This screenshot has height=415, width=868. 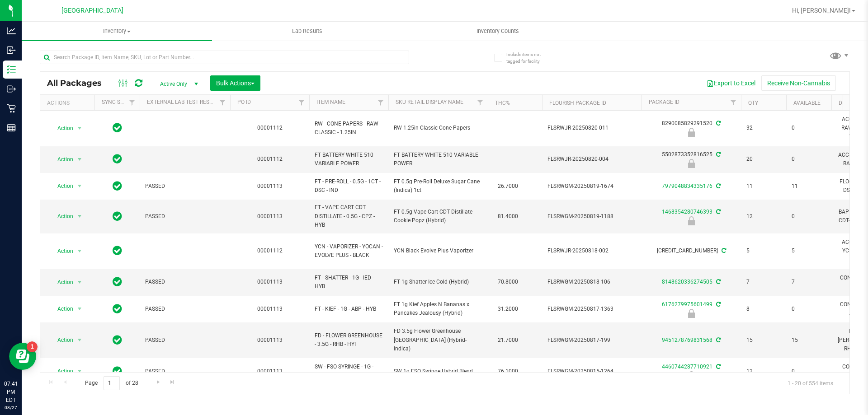 I want to click on span: 70.8000, so click(x=508, y=282).